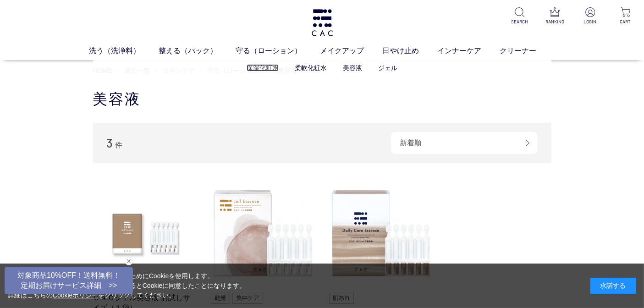 The image size is (644, 308). I want to click on span: 3, so click(110, 143).